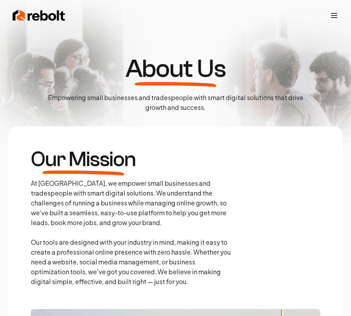 The width and height of the screenshot is (351, 316). What do you see at coordinates (334, 15) in the screenshot?
I see `button: Toggle mobile menu` at bounding box center [334, 15].